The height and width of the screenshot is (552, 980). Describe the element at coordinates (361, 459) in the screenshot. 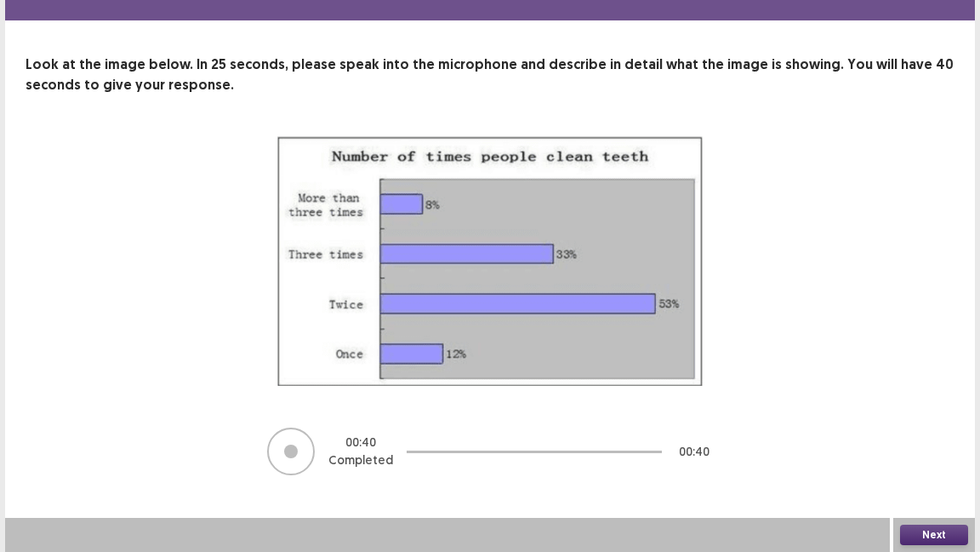

I see `p: Completed` at that location.